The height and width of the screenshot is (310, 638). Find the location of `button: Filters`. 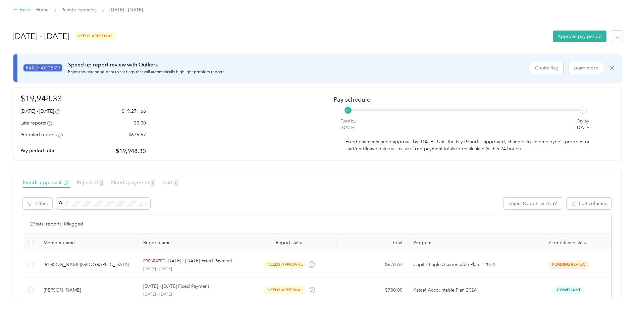

button: Filters is located at coordinates (38, 203).